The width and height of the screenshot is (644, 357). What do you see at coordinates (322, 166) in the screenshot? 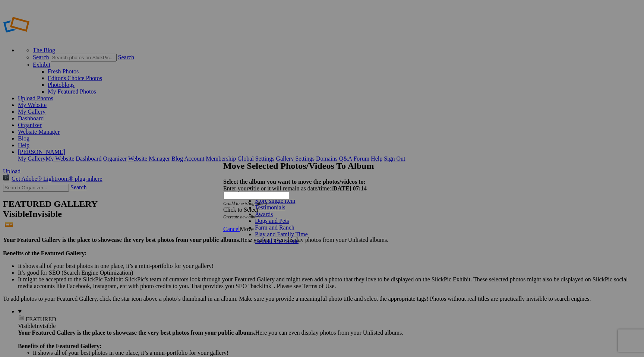
I see `h2: Move Selected Photos/Videos To Album` at bounding box center [322, 166].